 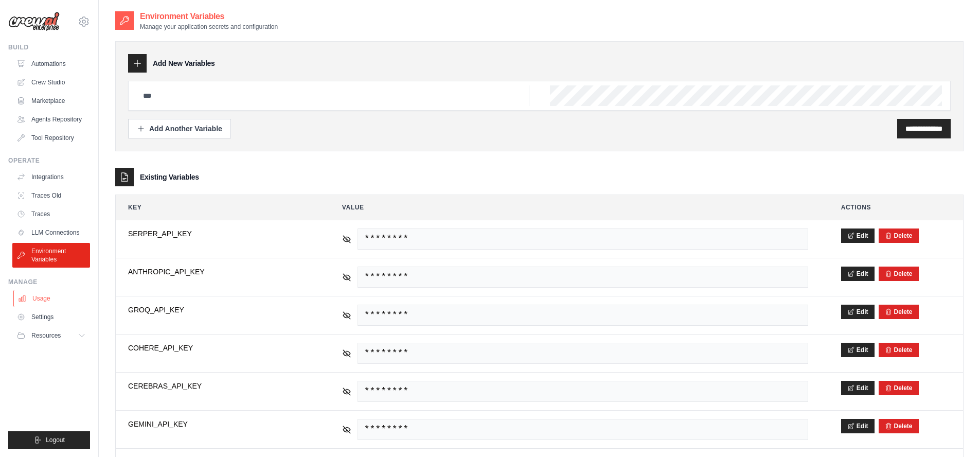 I want to click on h3: Add New Variables, so click(x=184, y=63).